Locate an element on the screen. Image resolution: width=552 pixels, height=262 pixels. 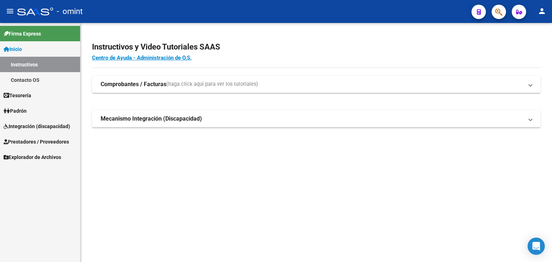
span: Explorador de Archivos is located at coordinates (32, 157).